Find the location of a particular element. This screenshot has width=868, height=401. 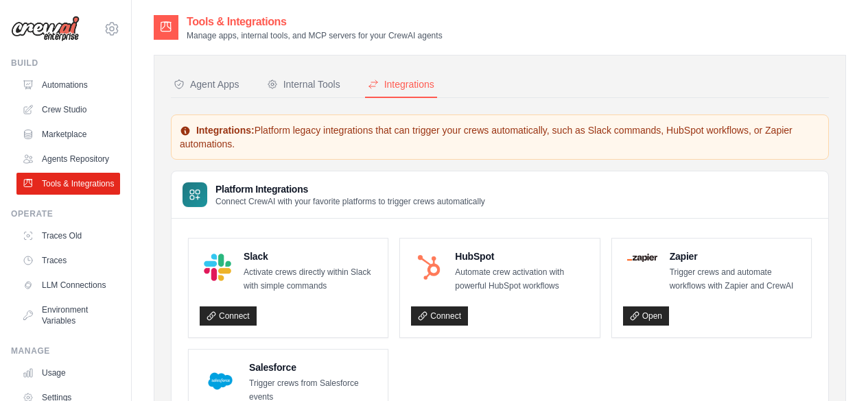

button: Internal Tools is located at coordinates (303, 85).